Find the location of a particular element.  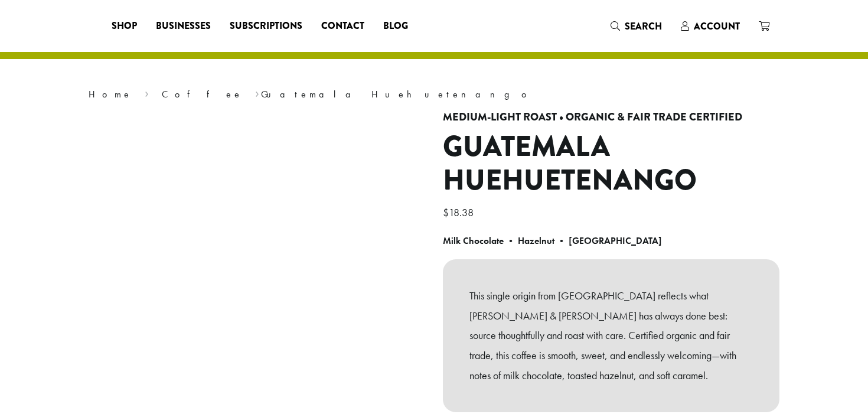

a: Home is located at coordinates (110, 94).